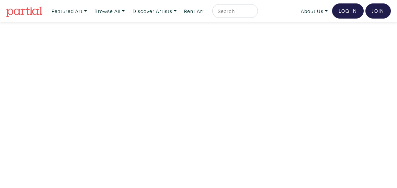  Describe the element at coordinates (109, 11) in the screenshot. I see `a: Browse All` at that location.